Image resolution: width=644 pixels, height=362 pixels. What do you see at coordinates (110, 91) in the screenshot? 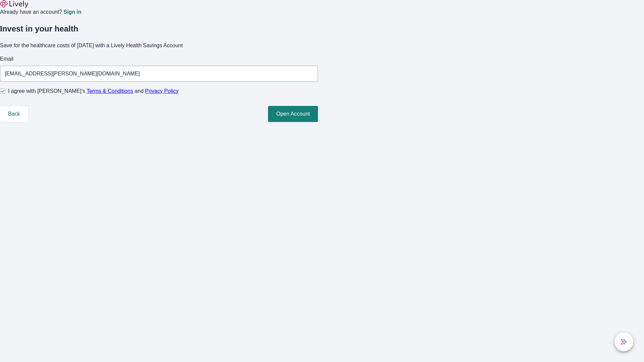
I see `a: Terms & Conditions` at bounding box center [110, 91].